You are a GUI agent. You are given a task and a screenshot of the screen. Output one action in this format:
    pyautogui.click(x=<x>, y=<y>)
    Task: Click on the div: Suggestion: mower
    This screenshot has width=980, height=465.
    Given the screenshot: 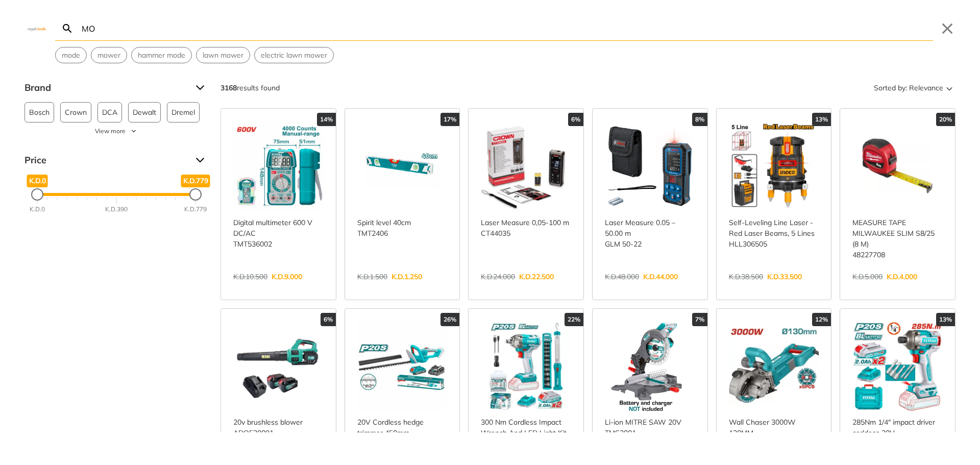 What is the action you would take?
    pyautogui.click(x=109, y=55)
    